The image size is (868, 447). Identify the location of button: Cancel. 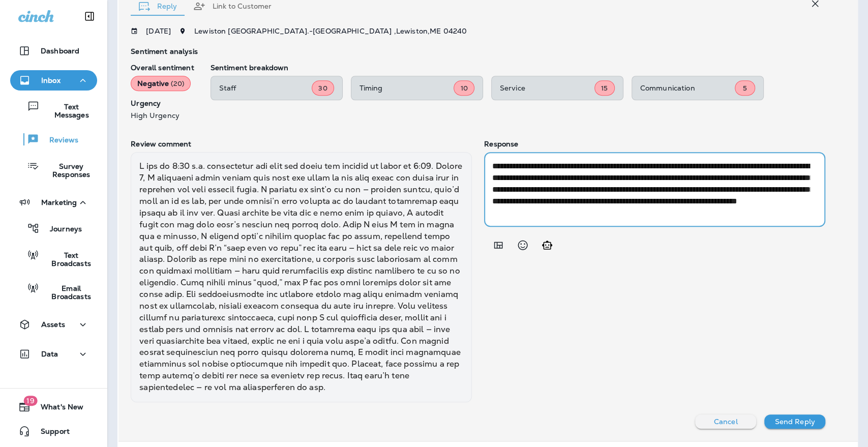
(726, 421).